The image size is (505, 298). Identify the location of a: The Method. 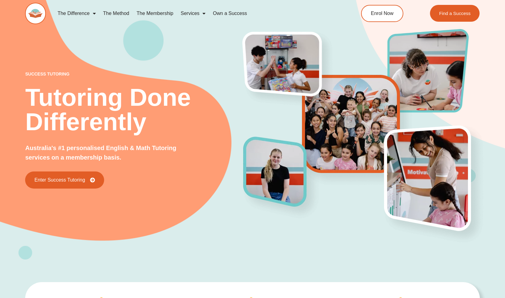
(116, 13).